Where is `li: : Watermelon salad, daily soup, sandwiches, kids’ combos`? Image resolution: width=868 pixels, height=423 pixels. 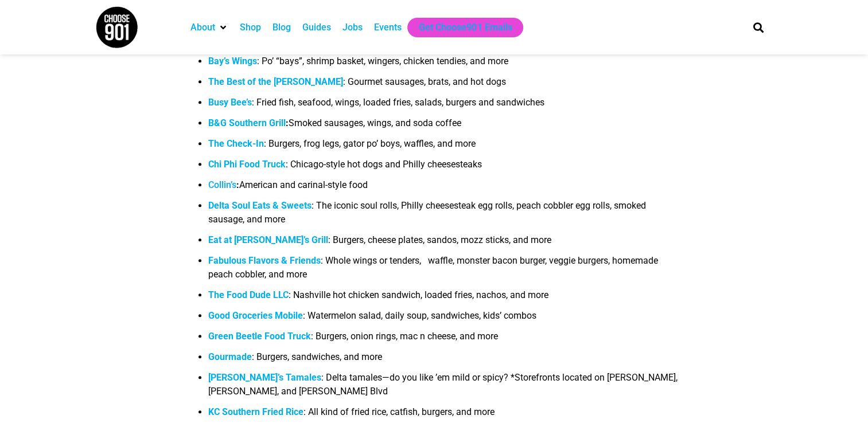 li: : Watermelon salad, daily soup, sandwiches, kids’ combos is located at coordinates (446, 320).